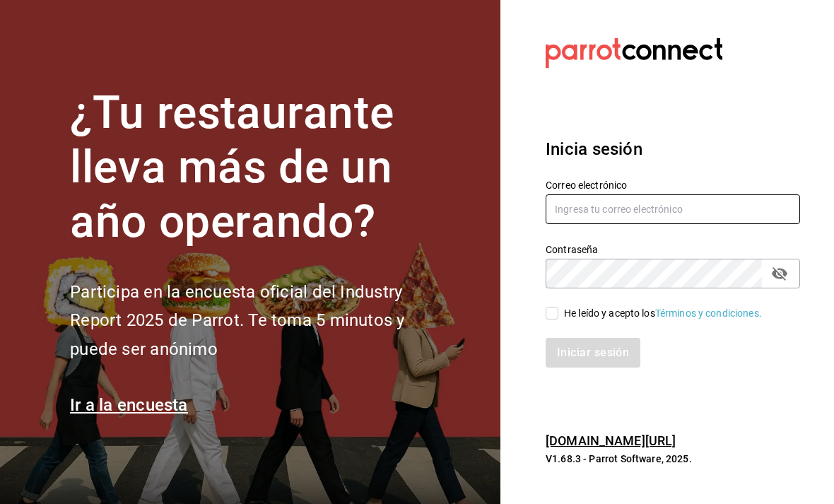 This screenshot has width=834, height=504. What do you see at coordinates (664, 313) in the screenshot?
I see `div: He leído y acepto los` at bounding box center [664, 313].